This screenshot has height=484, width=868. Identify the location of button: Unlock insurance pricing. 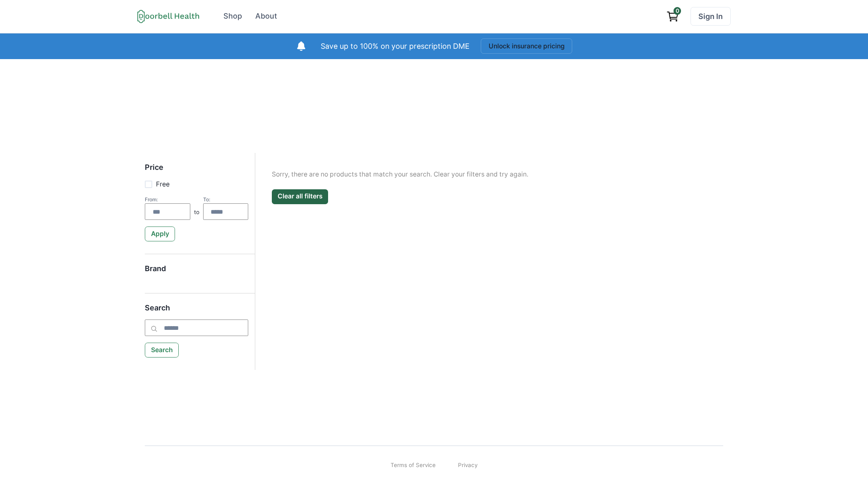
(527, 46).